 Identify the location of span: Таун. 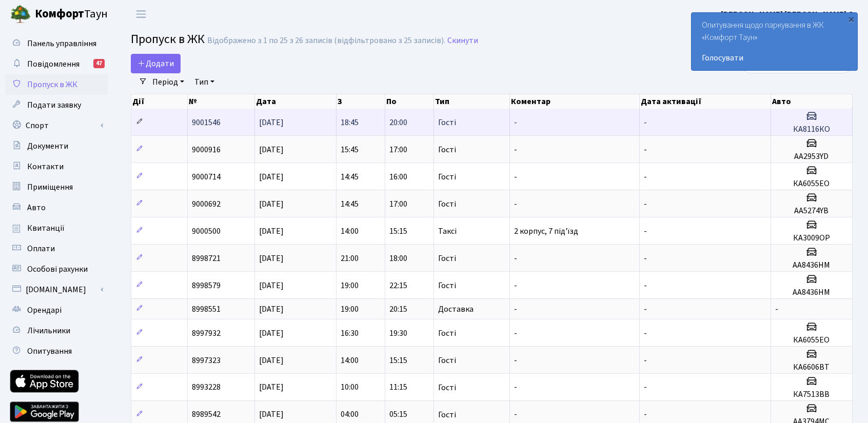
(71, 14).